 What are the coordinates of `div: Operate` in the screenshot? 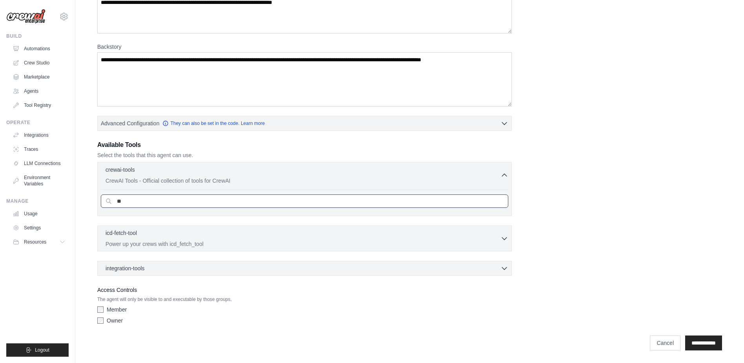 It's located at (37, 122).